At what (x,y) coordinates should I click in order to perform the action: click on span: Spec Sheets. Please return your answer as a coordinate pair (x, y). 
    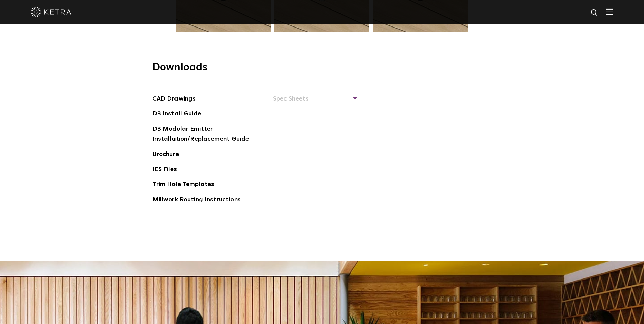
    Looking at the image, I should click on (314, 102).